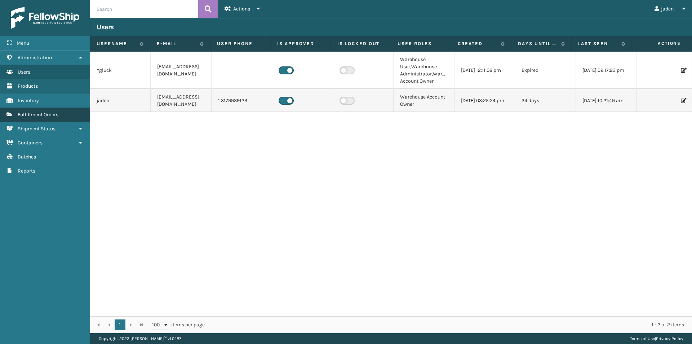 Image resolution: width=692 pixels, height=344 pixels. I want to click on div: 1 - 2 of 2 items, so click(450, 325).